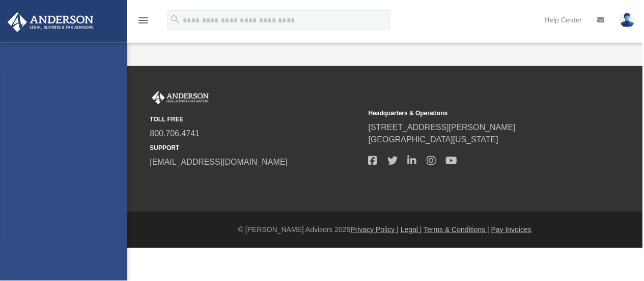 The height and width of the screenshot is (281, 644). What do you see at coordinates (256, 149) in the screenshot?
I see `small: SUPPORT` at bounding box center [256, 149].